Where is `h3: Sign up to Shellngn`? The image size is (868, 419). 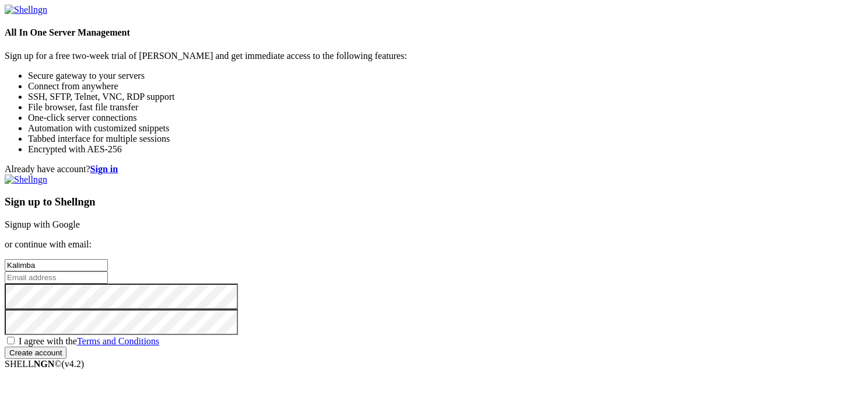
h3: Sign up to Shellngn is located at coordinates (434, 202).